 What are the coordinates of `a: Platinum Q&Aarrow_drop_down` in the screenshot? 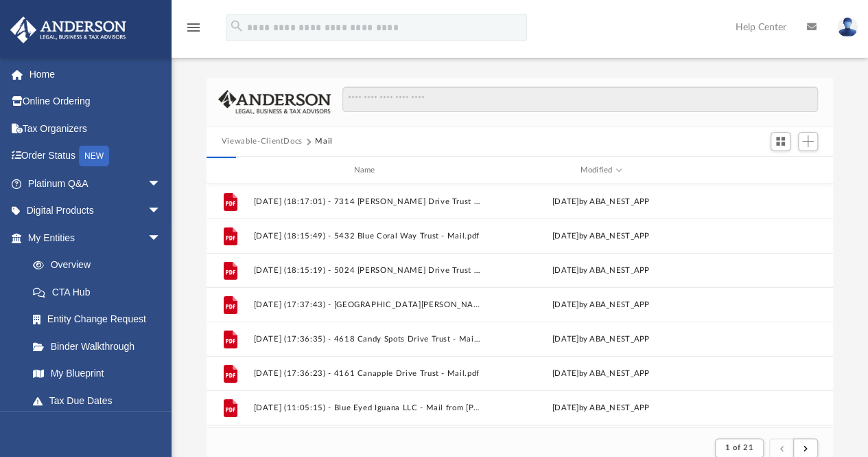 It's located at (96, 183).